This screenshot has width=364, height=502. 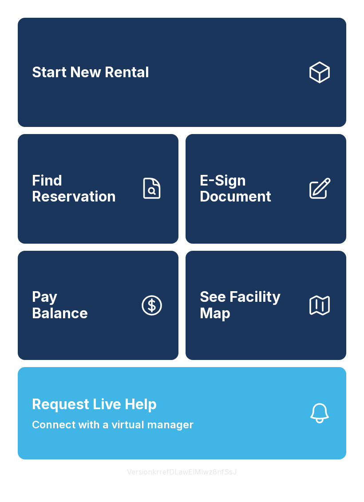 I want to click on button: VersionkrrefDLawElMlwz8nfSsJ, so click(x=182, y=472).